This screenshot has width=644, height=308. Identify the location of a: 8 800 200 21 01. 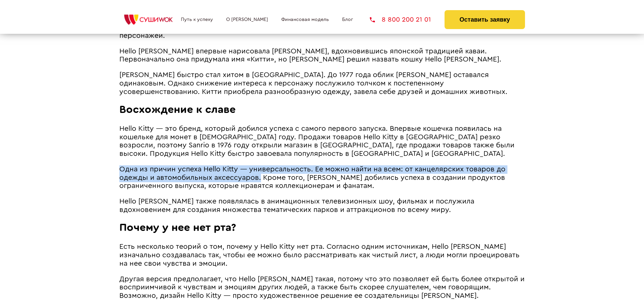
(401, 19).